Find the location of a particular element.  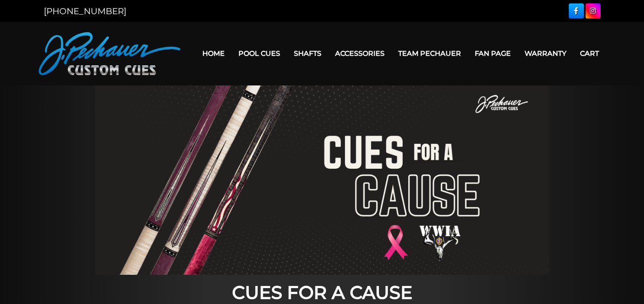

strong: CUES FOR A CAUSE is located at coordinates (322, 292).